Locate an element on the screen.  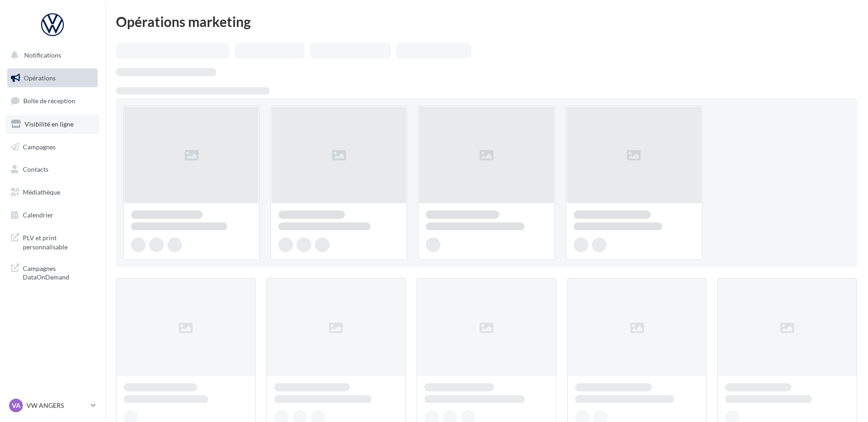
span: Médiathèque is located at coordinates (42, 192).